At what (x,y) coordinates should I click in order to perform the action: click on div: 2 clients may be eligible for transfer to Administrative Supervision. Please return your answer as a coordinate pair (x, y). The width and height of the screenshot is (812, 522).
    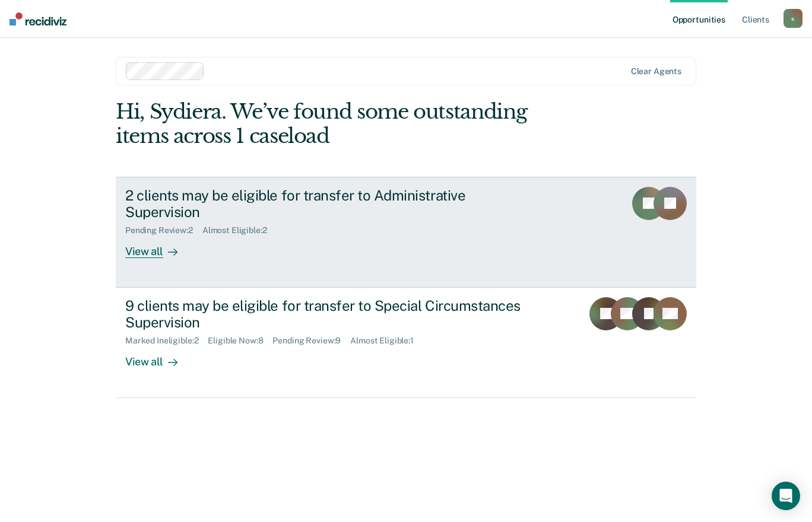
    Looking at the image, I should click on (334, 204).